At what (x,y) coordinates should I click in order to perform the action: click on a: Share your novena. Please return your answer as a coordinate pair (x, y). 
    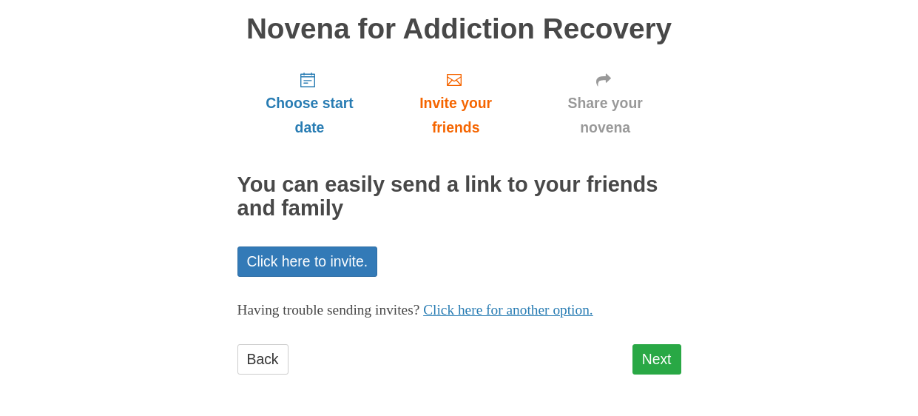
    Looking at the image, I should click on (605, 103).